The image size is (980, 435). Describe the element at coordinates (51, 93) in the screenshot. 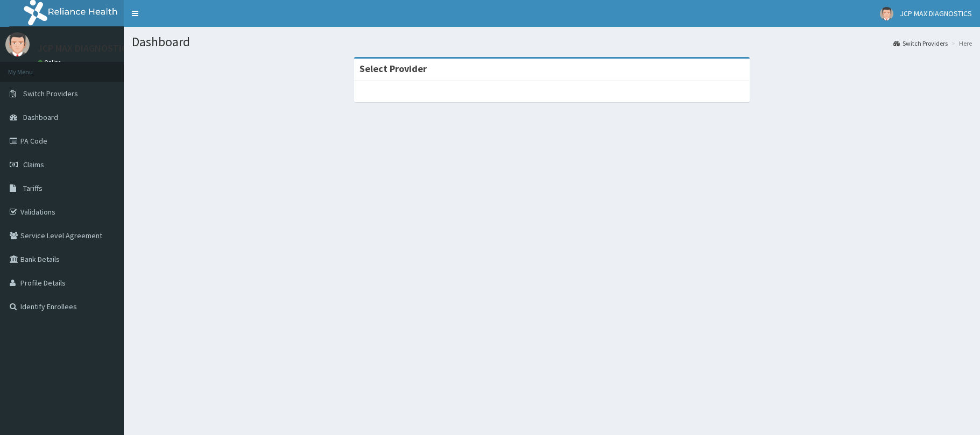

I see `span: Switch Providers` at that location.